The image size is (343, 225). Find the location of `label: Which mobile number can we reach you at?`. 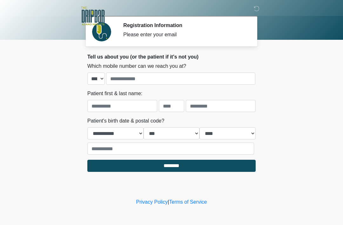

label: Which mobile number can we reach you at? is located at coordinates (137, 66).